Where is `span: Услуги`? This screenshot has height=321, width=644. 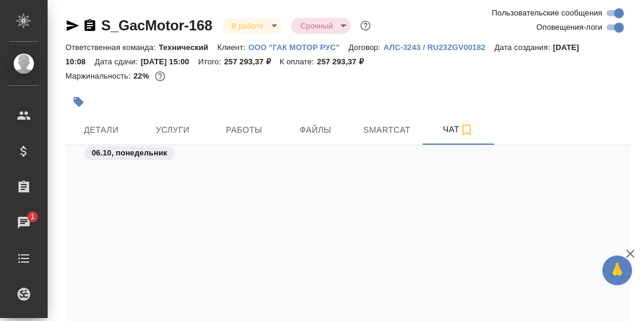 span: Услуги is located at coordinates (173, 130).